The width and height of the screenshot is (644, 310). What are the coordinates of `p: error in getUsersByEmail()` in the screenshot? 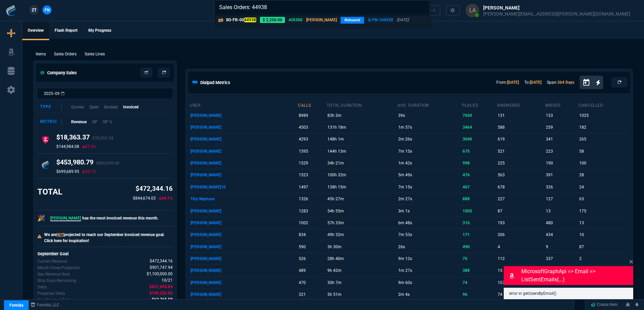 It's located at (569, 294).